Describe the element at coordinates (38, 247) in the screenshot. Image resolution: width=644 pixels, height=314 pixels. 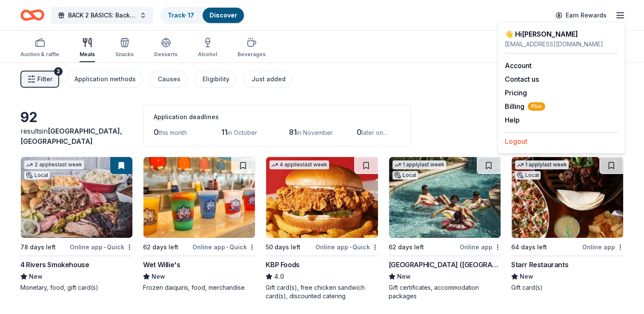
I see `div: 78 days left` at that location.